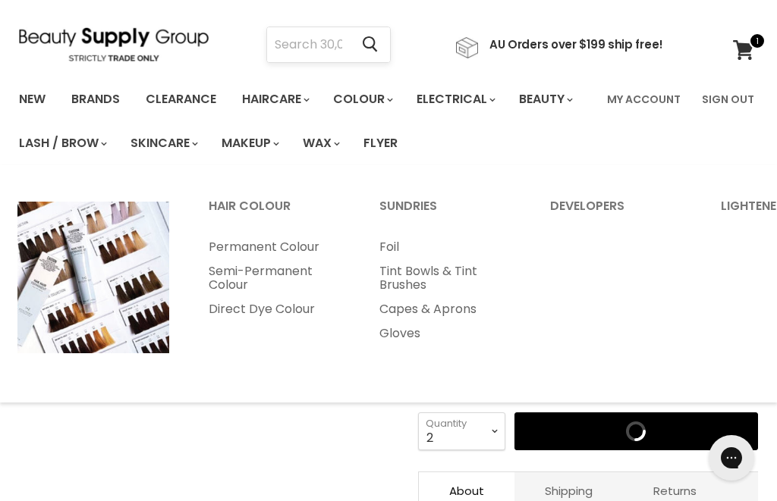 The height and width of the screenshot is (501, 777). I want to click on a: Haircare, so click(275, 99).